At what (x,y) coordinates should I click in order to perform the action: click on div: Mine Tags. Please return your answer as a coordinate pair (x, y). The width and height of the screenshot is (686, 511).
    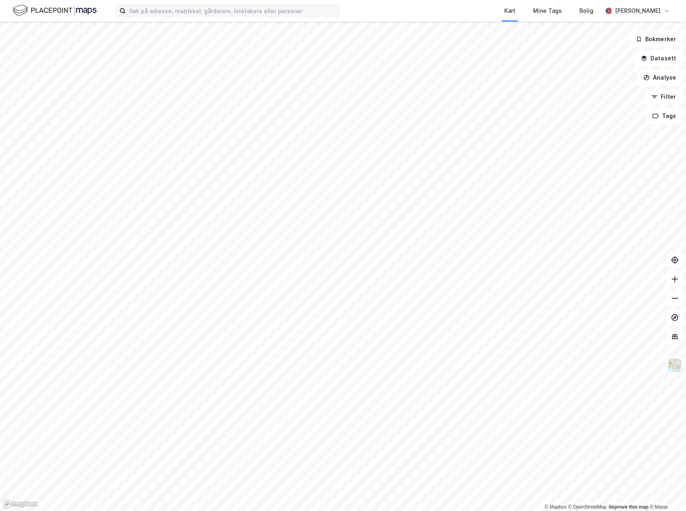
    Looking at the image, I should click on (548, 11).